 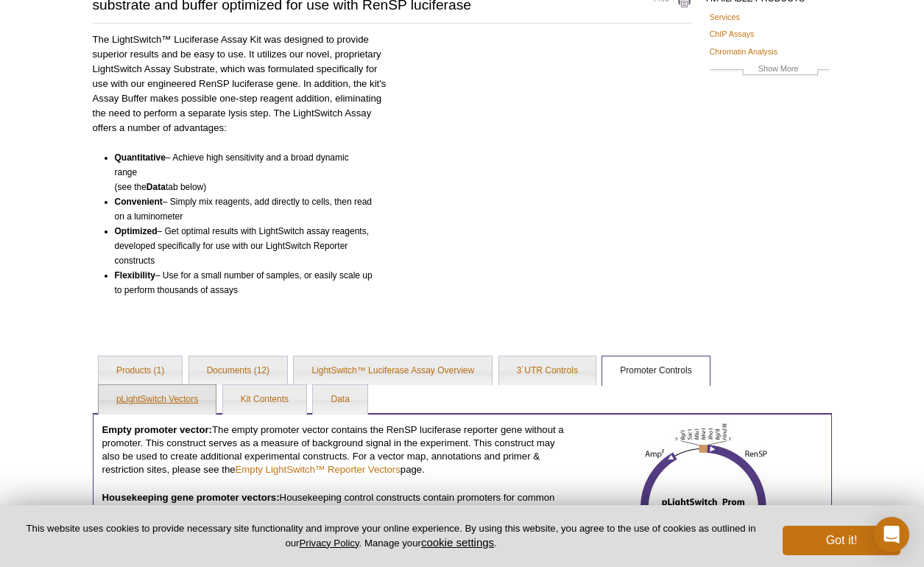 What do you see at coordinates (547, 371) in the screenshot?
I see `a: 3´UTR Controls` at bounding box center [547, 371].